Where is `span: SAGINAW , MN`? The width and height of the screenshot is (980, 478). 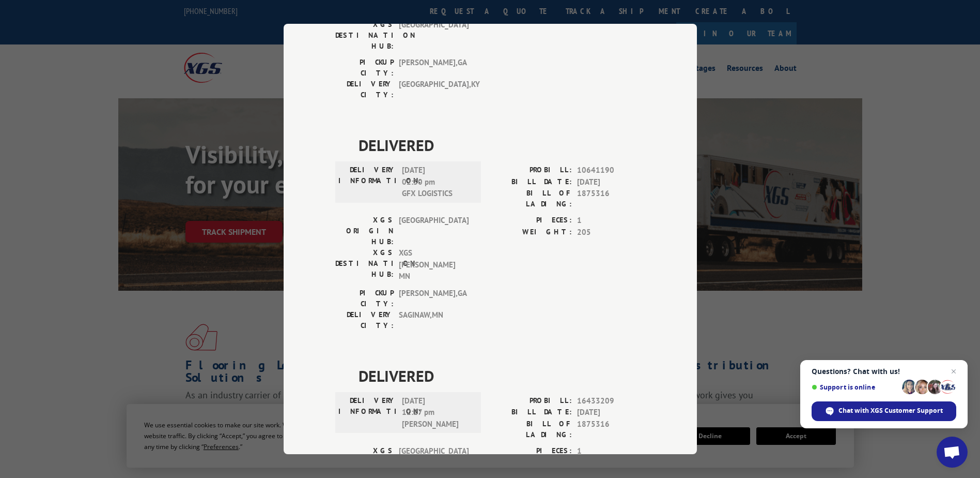 span: SAGINAW , MN is located at coordinates (433, 320).